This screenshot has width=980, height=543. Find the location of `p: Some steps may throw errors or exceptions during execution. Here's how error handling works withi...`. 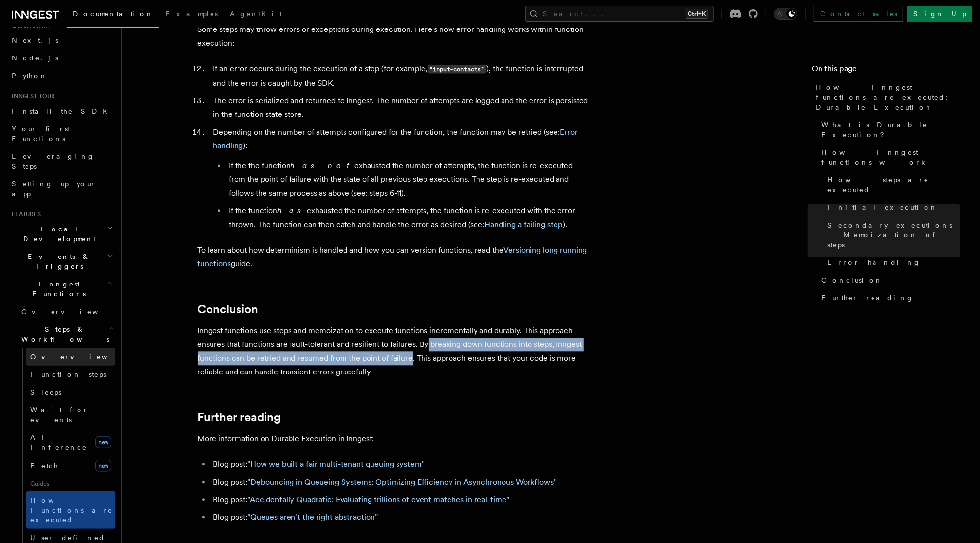

p: Some steps may throw errors or exceptions during execution. Here's how error handling works withi... is located at coordinates (394, 37).